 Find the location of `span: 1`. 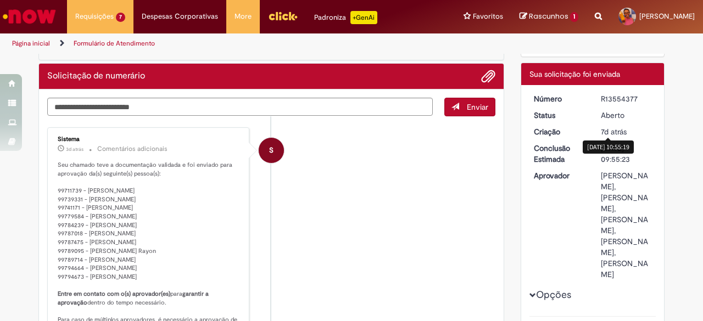

span: 1 is located at coordinates (574, 17).